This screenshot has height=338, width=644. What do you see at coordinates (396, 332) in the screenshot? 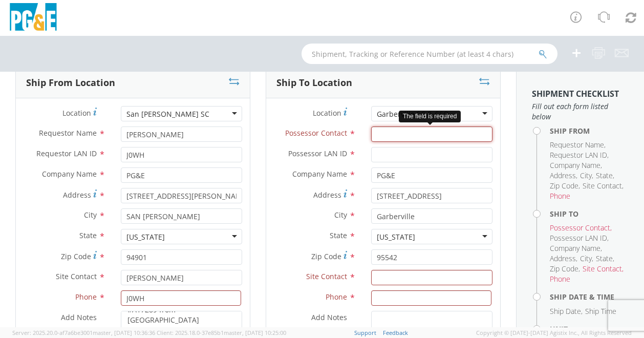
I see `a: Feedback` at bounding box center [396, 332].